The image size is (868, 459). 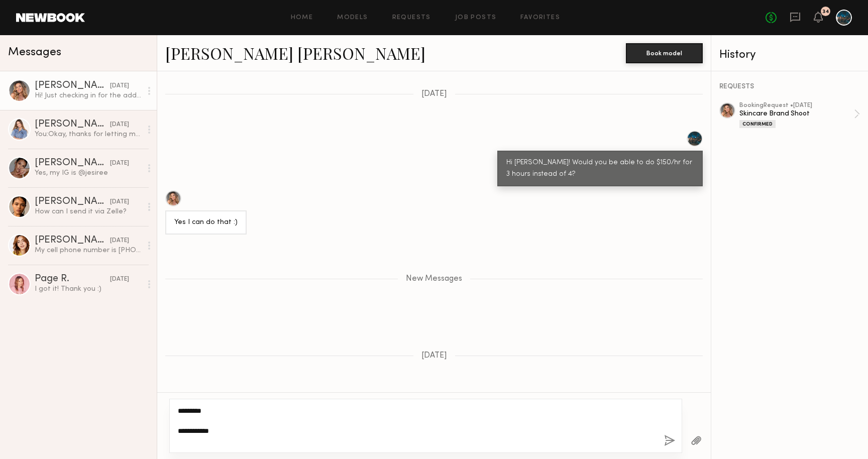 I want to click on div: You: Okay, thanks for letting me know! The job posting was transparent about the terms & hourly b..., so click(x=88, y=134).